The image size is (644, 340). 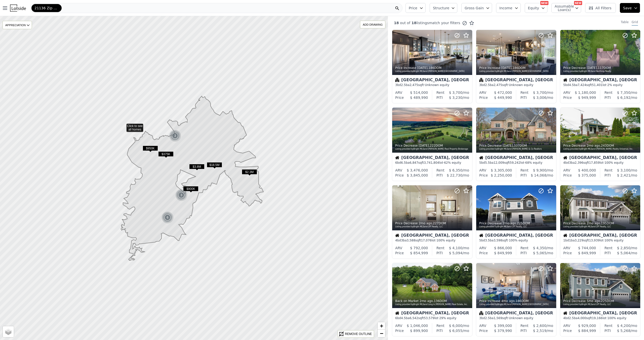 What do you see at coordinates (587, 170) in the screenshot?
I see `span: $ 400,000` at bounding box center [587, 170].